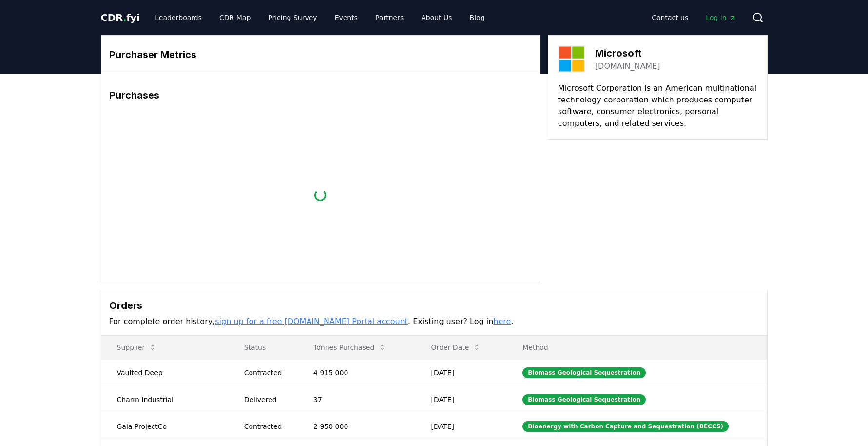 This screenshot has height=446, width=868. I want to click on h3: Microsoft, so click(628, 53).